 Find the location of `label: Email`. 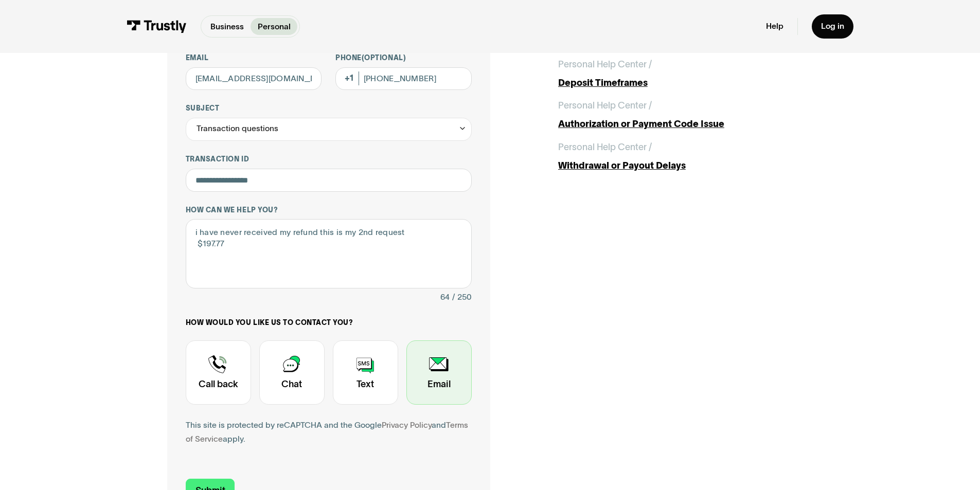

label: Email is located at coordinates (253, 58).